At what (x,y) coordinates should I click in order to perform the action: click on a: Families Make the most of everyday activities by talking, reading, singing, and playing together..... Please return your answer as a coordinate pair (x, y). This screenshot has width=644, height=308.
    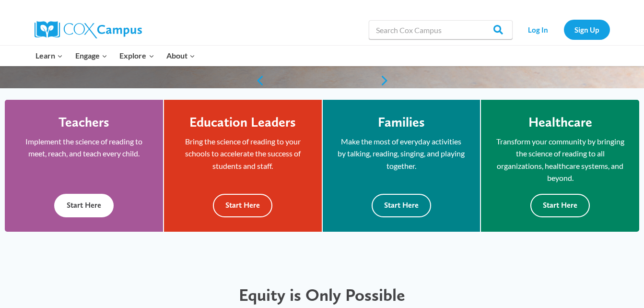
    Looking at the image, I should click on (401, 165).